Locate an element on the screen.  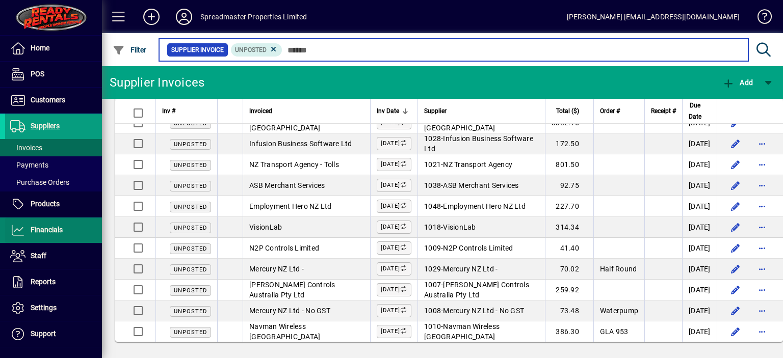
a: Knowledge Base is located at coordinates (760, 18).